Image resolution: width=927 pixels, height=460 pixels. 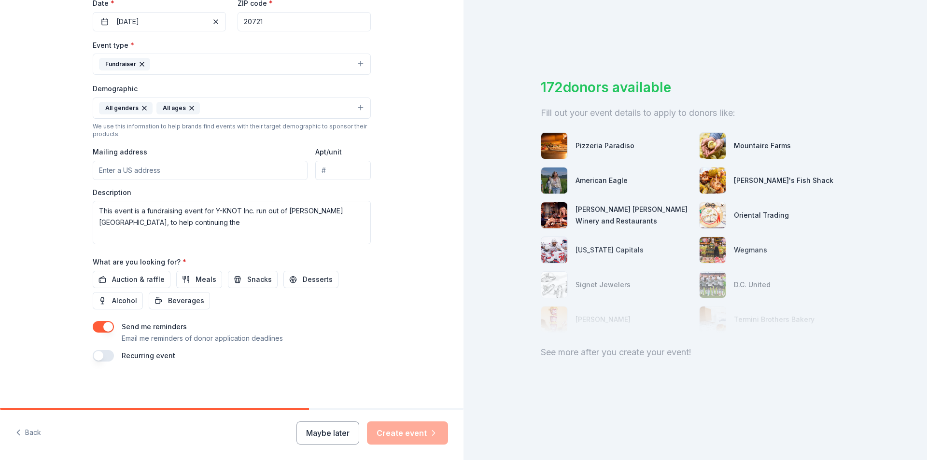 I want to click on button: Meals, so click(x=199, y=279).